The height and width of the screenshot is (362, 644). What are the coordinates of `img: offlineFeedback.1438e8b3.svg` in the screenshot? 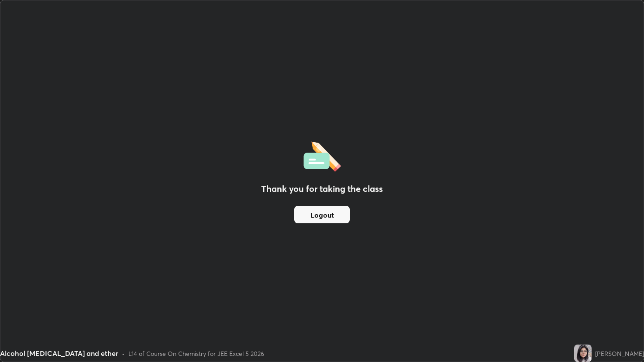 It's located at (322, 155).